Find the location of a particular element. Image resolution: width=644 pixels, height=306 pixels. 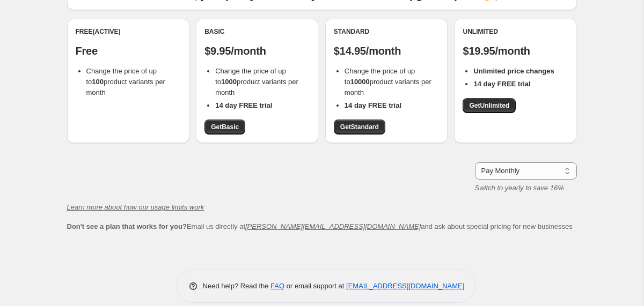

div: Basic is located at coordinates (257, 32).